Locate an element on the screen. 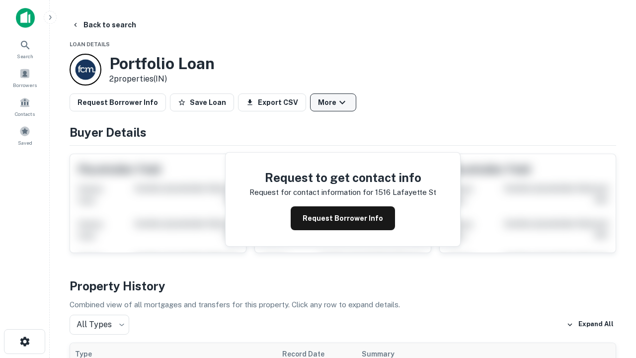 Image resolution: width=636 pixels, height=358 pixels. p: 1516 lafayette st is located at coordinates (405, 192).